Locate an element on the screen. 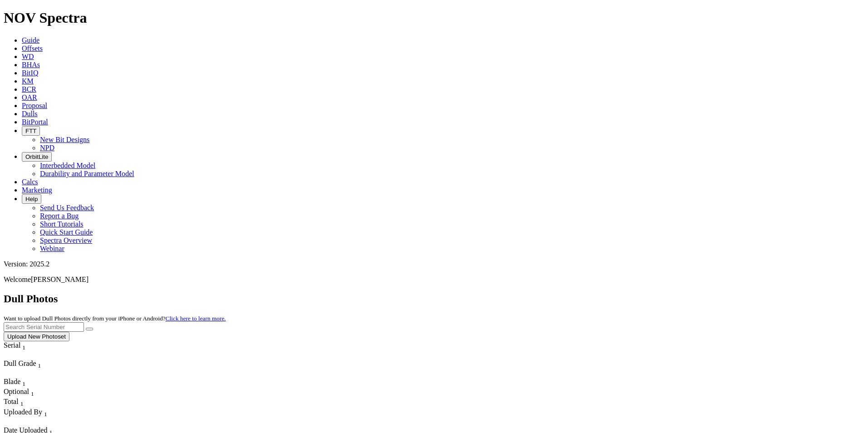 Image resolution: width=868 pixels, height=433 pixels. span: Proposal is located at coordinates (34, 105).